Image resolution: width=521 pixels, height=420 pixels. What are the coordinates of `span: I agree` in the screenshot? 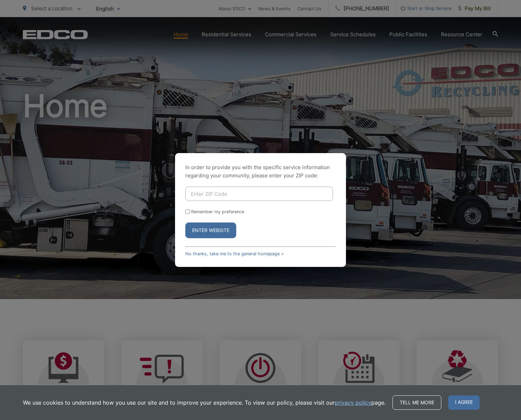 It's located at (464, 403).